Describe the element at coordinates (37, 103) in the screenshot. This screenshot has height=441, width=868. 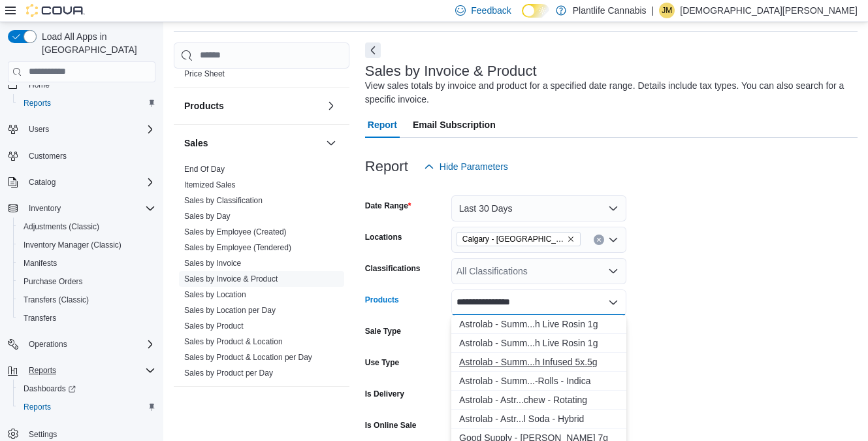
I see `a: Reports` at that location.